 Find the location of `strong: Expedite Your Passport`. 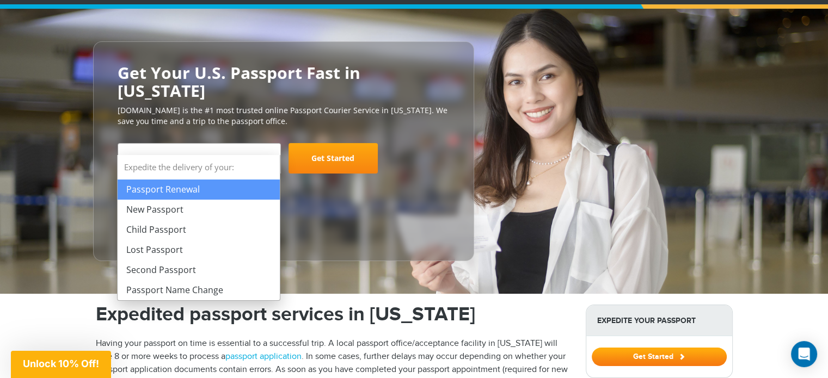

strong: Expedite Your Passport is located at coordinates (659, 321).